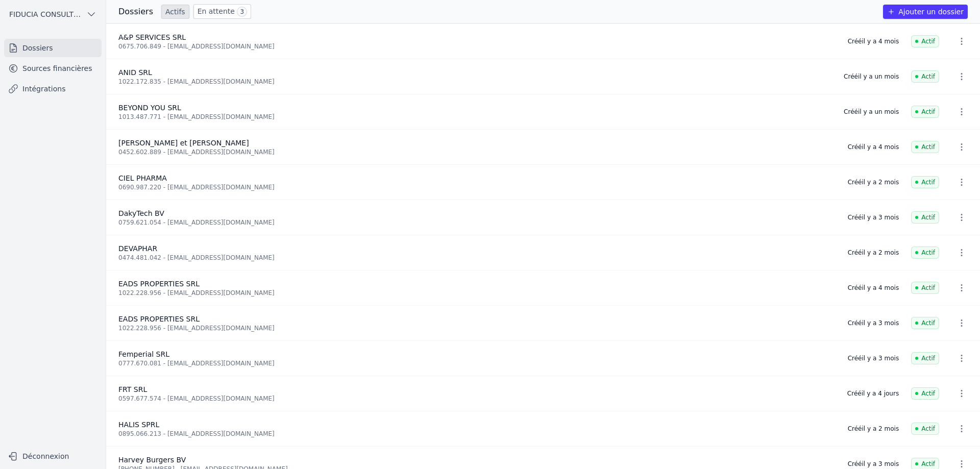  What do you see at coordinates (52, 48) in the screenshot?
I see `a: Dossiers` at bounding box center [52, 48].